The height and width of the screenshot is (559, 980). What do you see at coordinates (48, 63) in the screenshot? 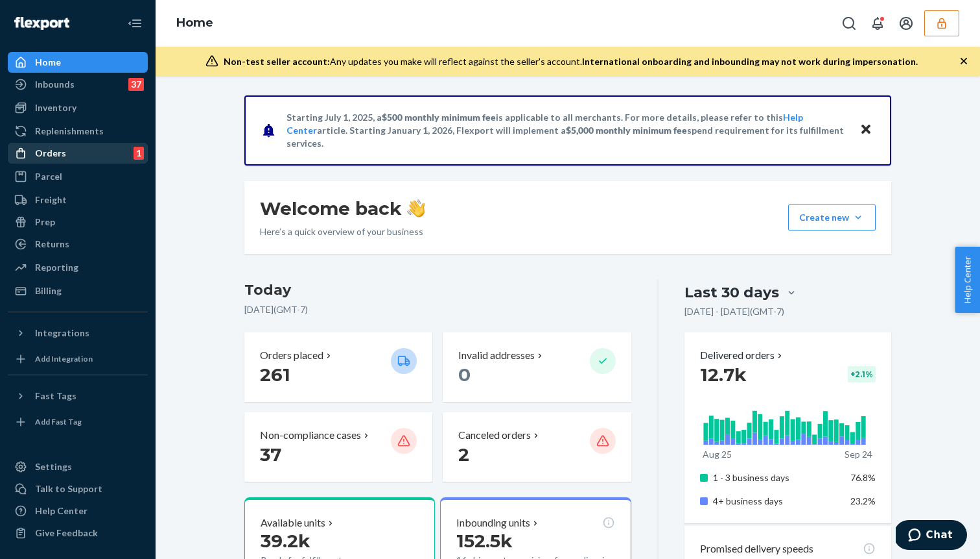
I see `div: Home` at bounding box center [48, 63].